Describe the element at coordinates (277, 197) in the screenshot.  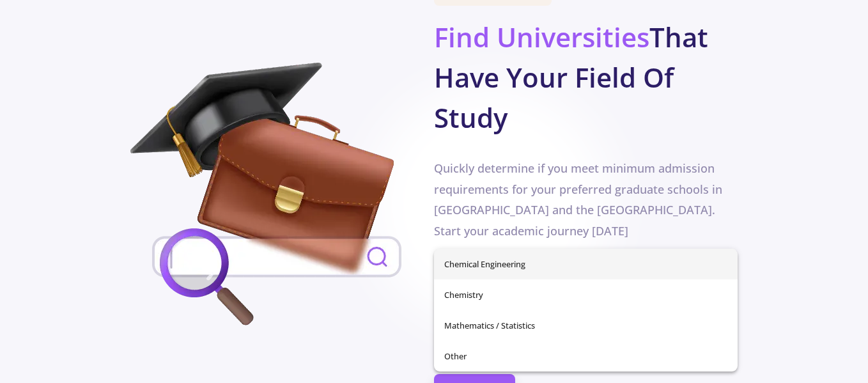
I see `img: field` at that location.